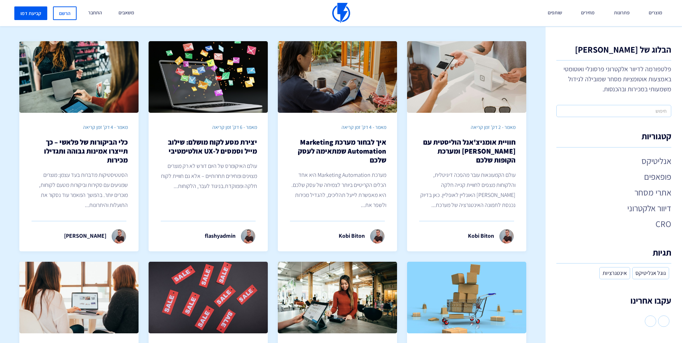 The width and height of the screenshot is (682, 343). I want to click on a: אתרי מסחר, so click(614, 192).